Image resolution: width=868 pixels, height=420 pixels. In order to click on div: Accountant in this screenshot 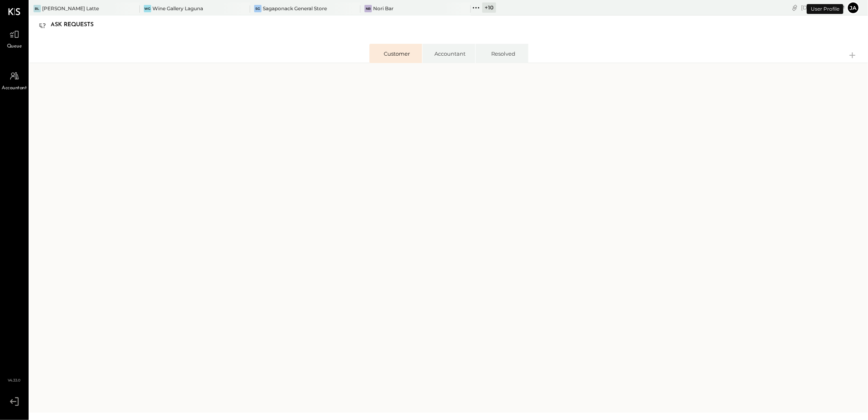, I will do `click(450, 54)`.